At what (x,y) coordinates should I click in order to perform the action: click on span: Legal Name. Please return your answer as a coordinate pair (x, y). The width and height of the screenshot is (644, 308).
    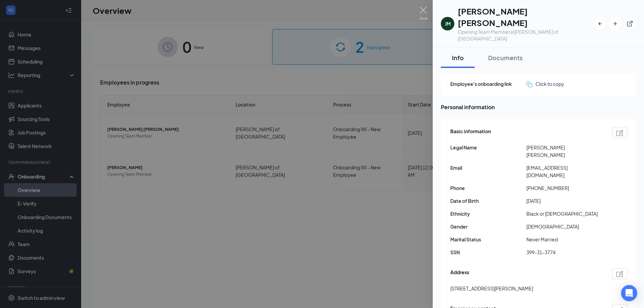
    Looking at the image, I should click on (488, 147).